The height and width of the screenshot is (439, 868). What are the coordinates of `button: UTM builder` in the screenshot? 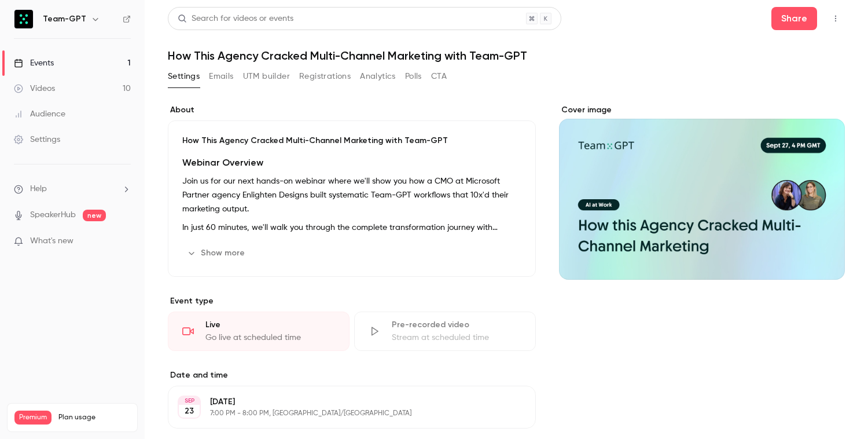 It's located at (267, 76).